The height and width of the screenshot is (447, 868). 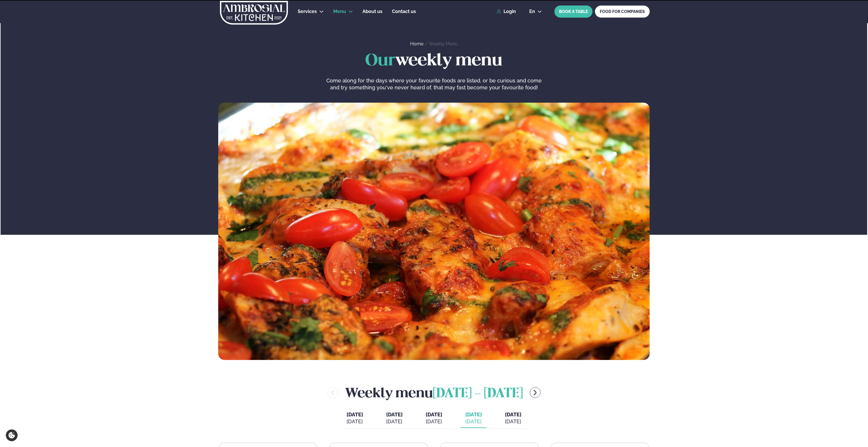 I want to click on a: Menu, so click(x=339, y=12).